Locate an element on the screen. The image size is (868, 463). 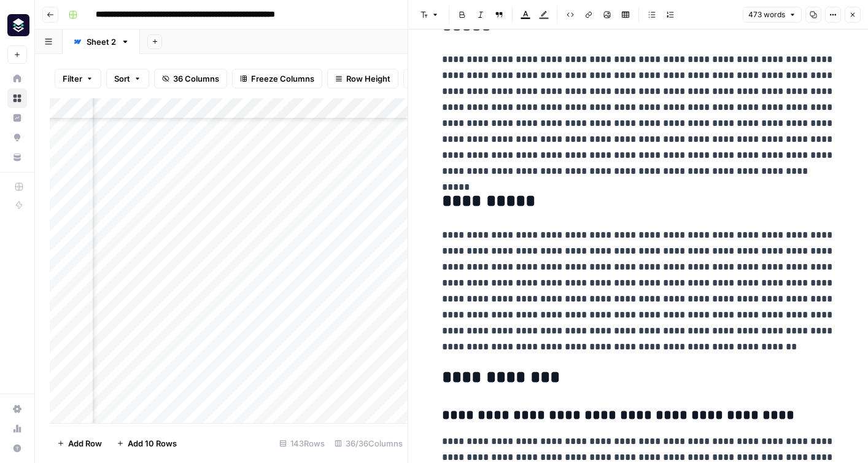
div: 143 Rows is located at coordinates (302, 443).